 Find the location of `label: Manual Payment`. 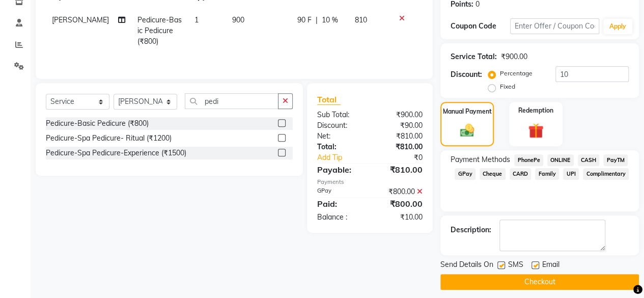

label: Manual Payment is located at coordinates (467, 111).